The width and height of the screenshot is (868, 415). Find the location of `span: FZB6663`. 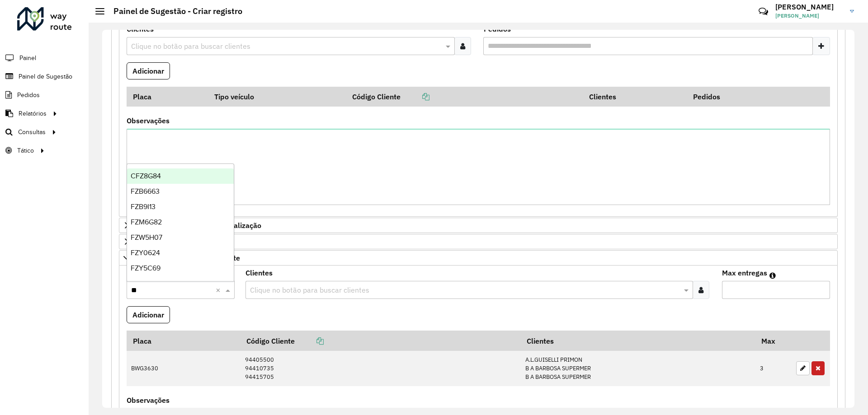

span: FZB6663 is located at coordinates (145, 191).